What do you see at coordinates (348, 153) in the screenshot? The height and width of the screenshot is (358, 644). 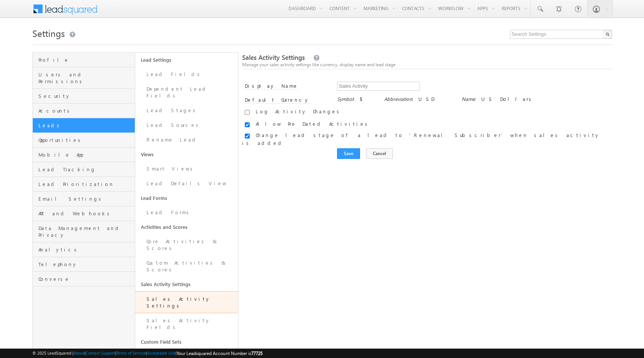 I see `input: Save` at bounding box center [348, 153].